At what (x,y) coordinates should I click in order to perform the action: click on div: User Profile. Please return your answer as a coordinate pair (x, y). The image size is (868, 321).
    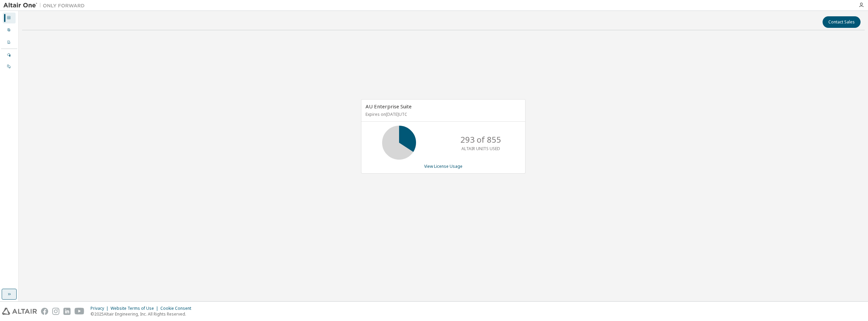
    Looking at the image, I should click on (9, 30).